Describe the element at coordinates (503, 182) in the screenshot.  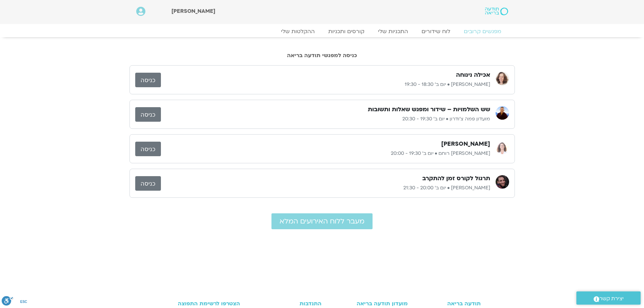
I see `img: בן קמינסקי` at that location.